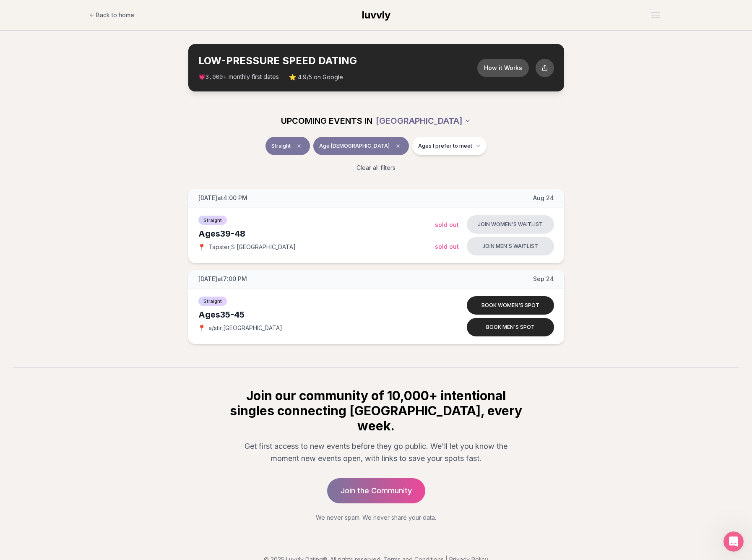 The height and width of the screenshot is (560, 752). Describe the element at coordinates (511, 306) in the screenshot. I see `a: Book women's spot` at that location.